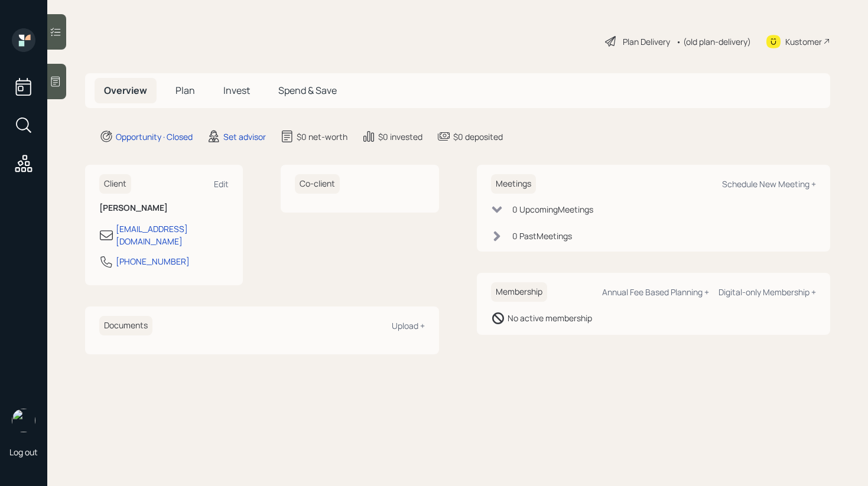 This screenshot has height=486, width=868. What do you see at coordinates (115, 184) in the screenshot?
I see `h6: Client` at bounding box center [115, 184].